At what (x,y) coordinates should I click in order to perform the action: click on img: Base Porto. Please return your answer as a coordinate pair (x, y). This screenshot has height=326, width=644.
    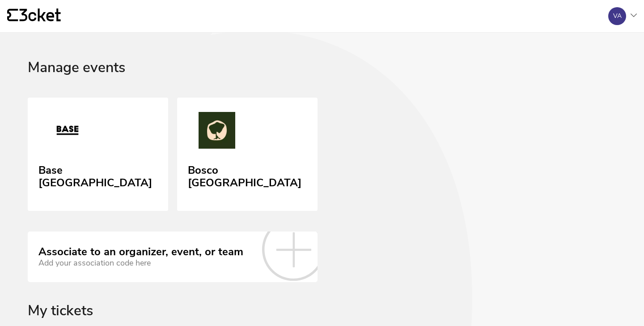
    Looking at the image, I should click on (67, 132).